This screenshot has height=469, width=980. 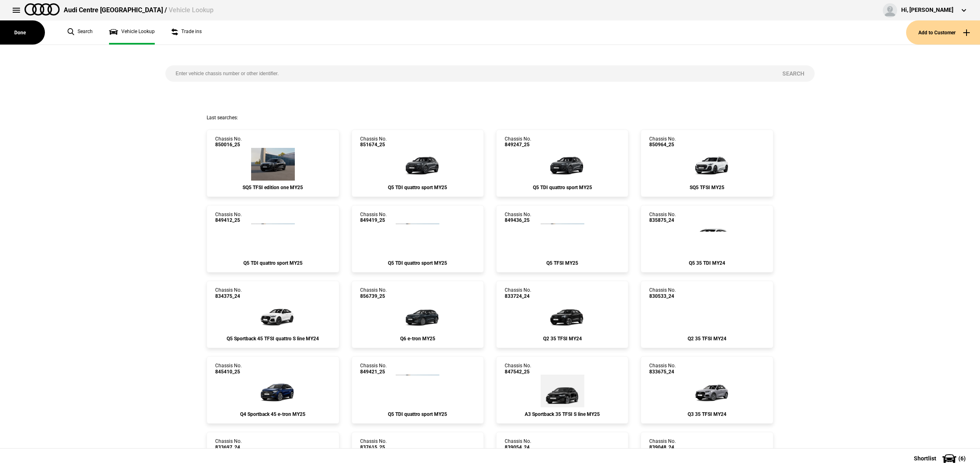 What do you see at coordinates (707, 391) in the screenshot?
I see `img: Audi_F3BBCX_24_FZ_L5L5_MP_WA7-2_4ZD_(Nadin:_3S2_4ZD_5TD_6FJ_C55_V72_WA7)_ext.png` at bounding box center [707, 391].